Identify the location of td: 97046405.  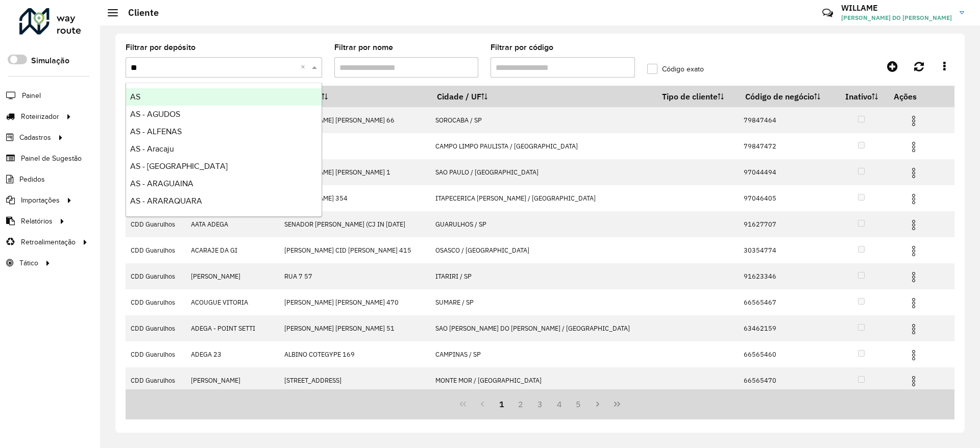
(786, 198).